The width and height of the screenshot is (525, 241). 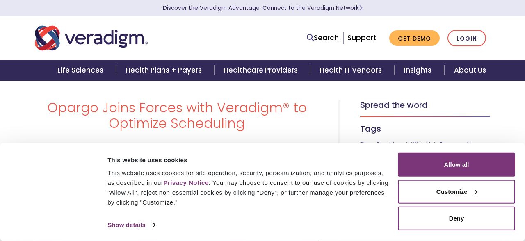 I want to click on a: Show details, so click(x=131, y=225).